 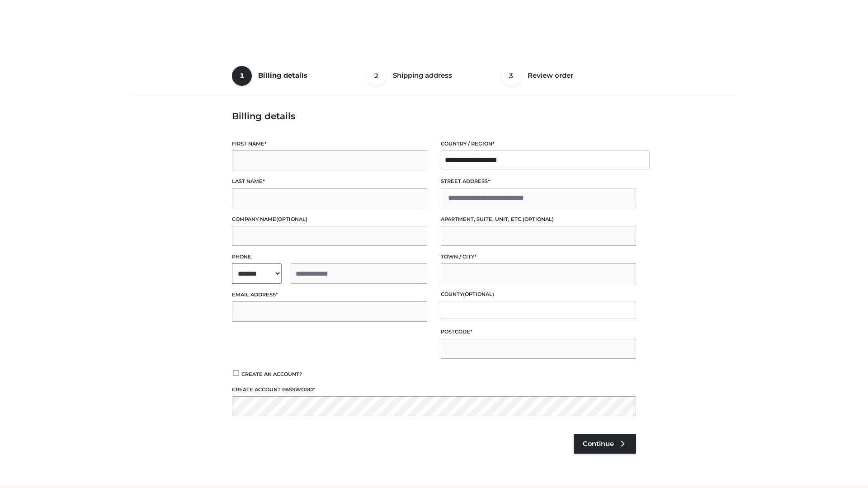 What do you see at coordinates (511, 76) in the screenshot?
I see `span: 3` at bounding box center [511, 76].